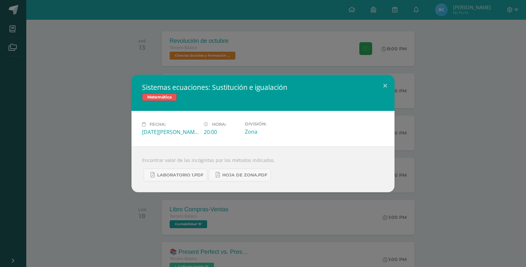  What do you see at coordinates (385, 86) in the screenshot?
I see `button: Close (Esc)` at bounding box center [385, 86].